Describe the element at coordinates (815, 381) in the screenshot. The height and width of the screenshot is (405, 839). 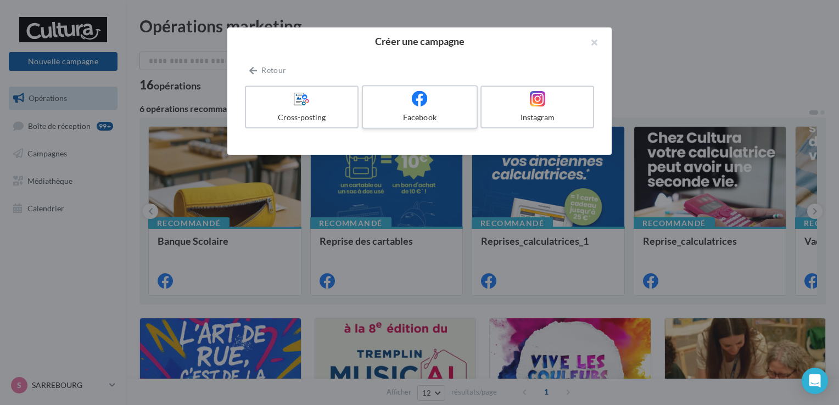
I see `div: Open Intercom Messenger` at that location.